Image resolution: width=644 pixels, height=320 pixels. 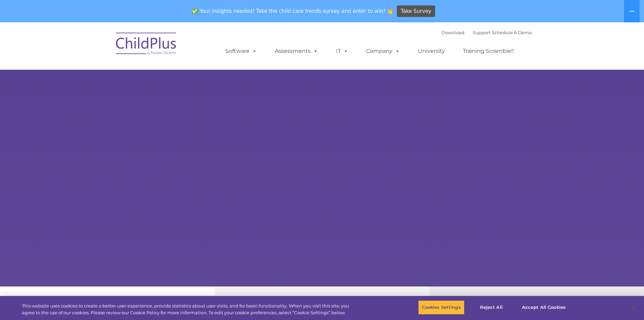 What do you see at coordinates (488, 51) in the screenshot?
I see `a: Training Scramble!!` at bounding box center [488, 51].